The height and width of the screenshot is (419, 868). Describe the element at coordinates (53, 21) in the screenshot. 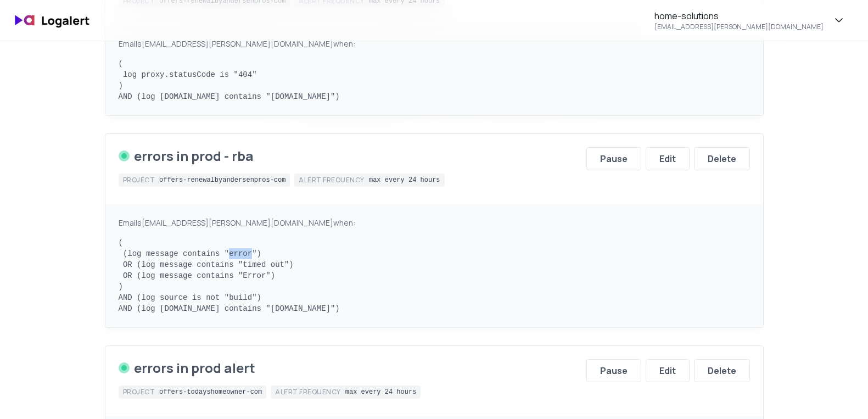

I see `img: logo` at that location.